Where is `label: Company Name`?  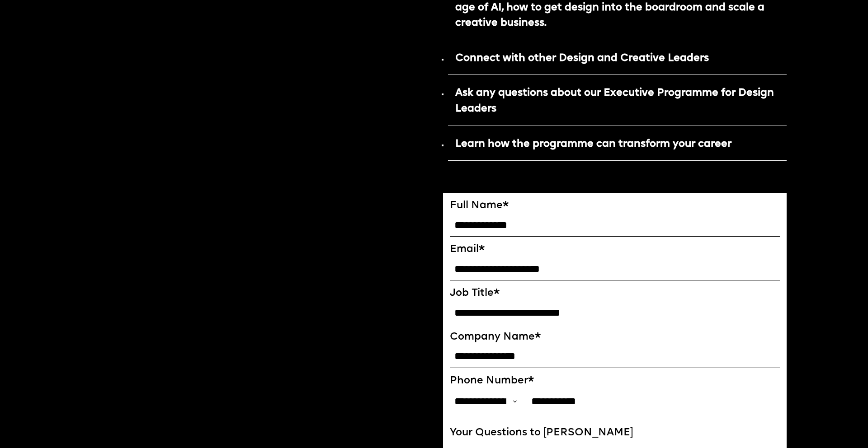
label: Company Name is located at coordinates (615, 337).